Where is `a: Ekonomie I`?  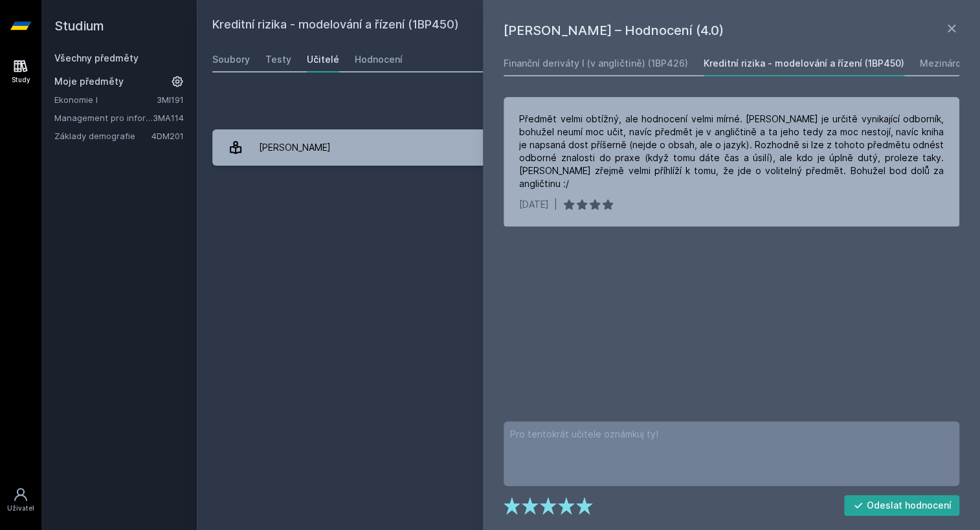
a: Ekonomie I is located at coordinates (105, 100).